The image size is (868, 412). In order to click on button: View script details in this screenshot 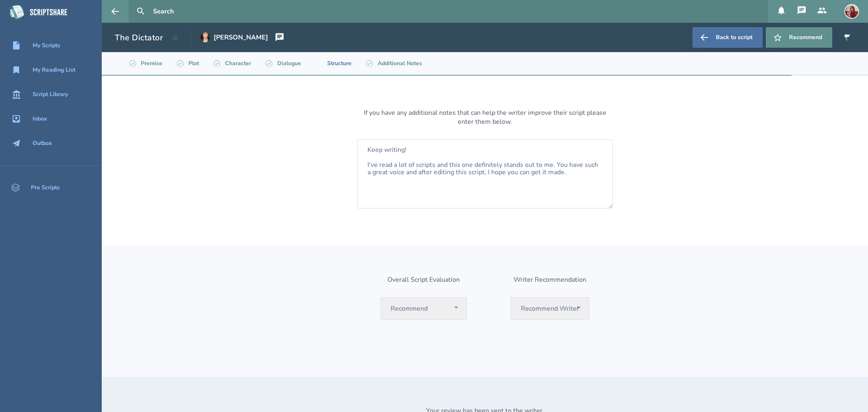, I will do `click(175, 37)`.